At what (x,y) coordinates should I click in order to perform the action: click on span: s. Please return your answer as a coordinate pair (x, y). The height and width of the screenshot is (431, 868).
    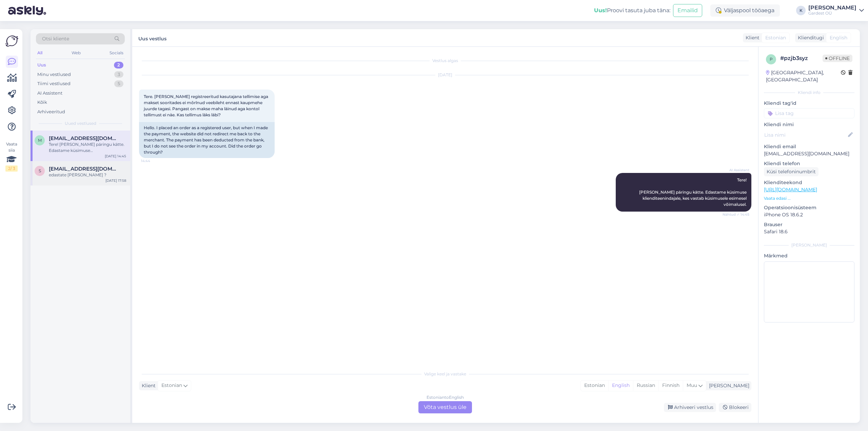
    Looking at the image, I should click on (40, 170).